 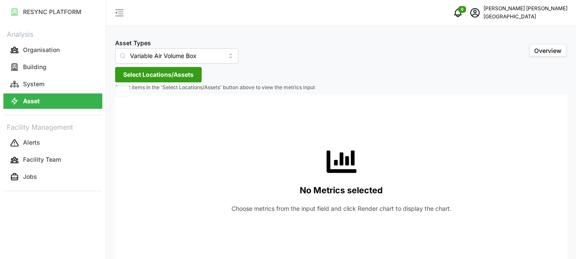 What do you see at coordinates (475, 13) in the screenshot?
I see `button: schedule` at bounding box center [475, 13].